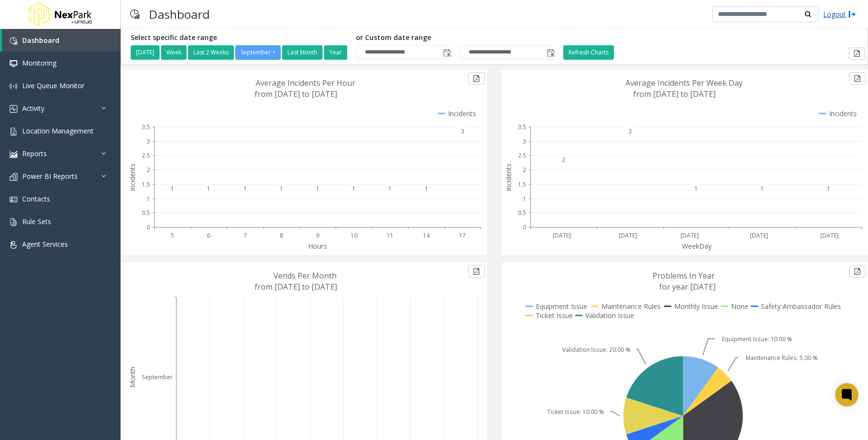  What do you see at coordinates (172, 236) in the screenshot?
I see `text: 5` at bounding box center [172, 236].